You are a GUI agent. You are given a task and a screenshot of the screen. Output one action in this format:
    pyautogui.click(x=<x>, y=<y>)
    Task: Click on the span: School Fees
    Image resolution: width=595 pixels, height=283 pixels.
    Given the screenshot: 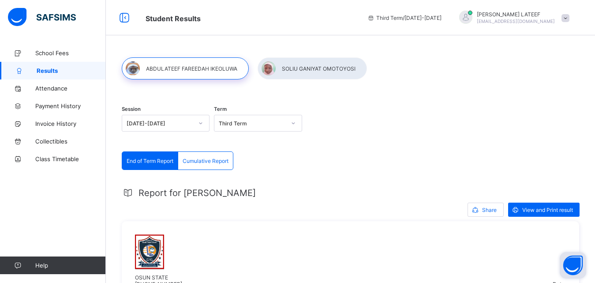 What is the action you would take?
    pyautogui.click(x=71, y=53)
    